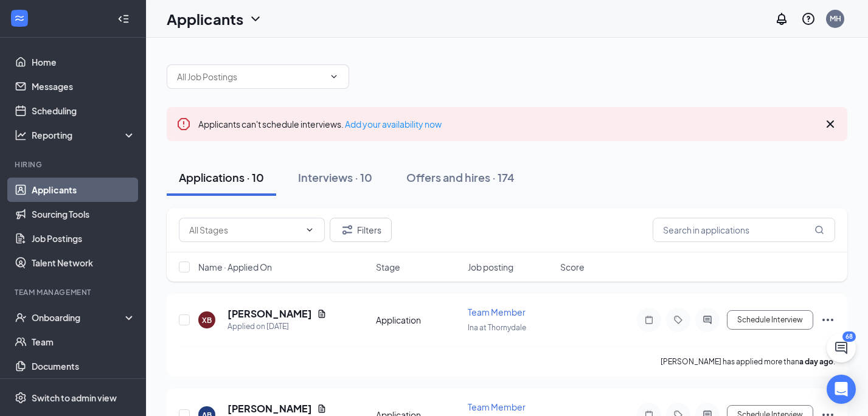 This screenshot has width=868, height=416. Describe the element at coordinates (83, 366) in the screenshot. I see `a: Documents` at that location.